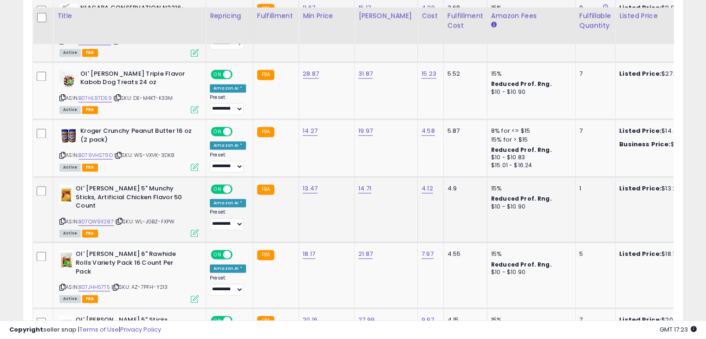 The width and height of the screenshot is (706, 339). I want to click on a: 4.58, so click(428, 131).